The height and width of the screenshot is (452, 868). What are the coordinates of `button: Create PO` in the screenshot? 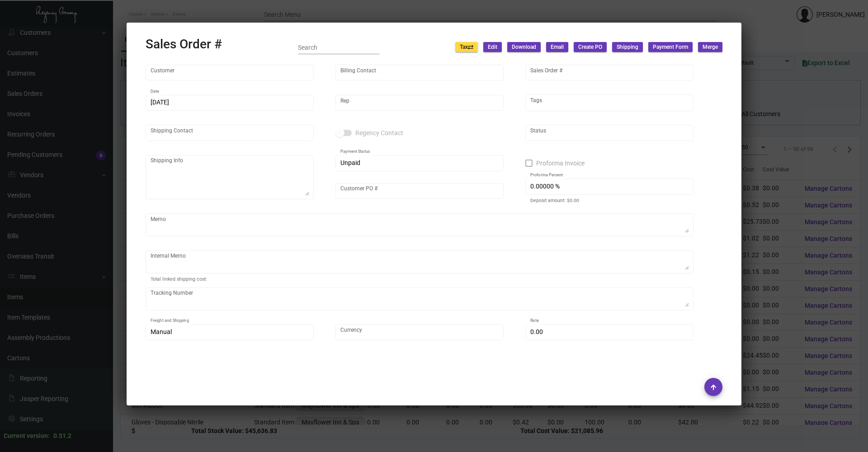 It's located at (590, 47).